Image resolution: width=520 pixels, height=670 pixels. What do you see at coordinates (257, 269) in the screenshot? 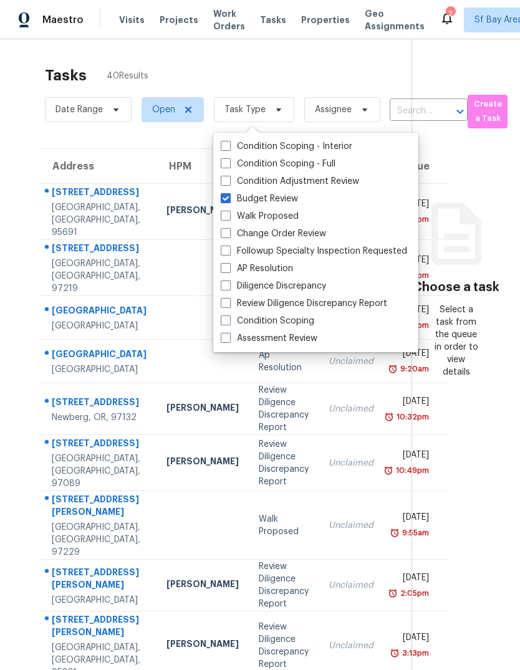
I see `label: AP Resolution` at bounding box center [257, 269].